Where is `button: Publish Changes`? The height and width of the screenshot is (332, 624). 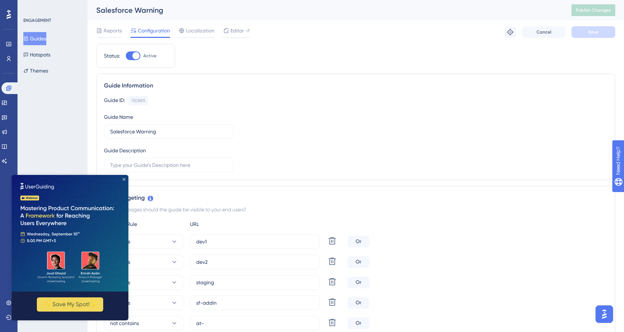 button: Publish Changes is located at coordinates (593, 10).